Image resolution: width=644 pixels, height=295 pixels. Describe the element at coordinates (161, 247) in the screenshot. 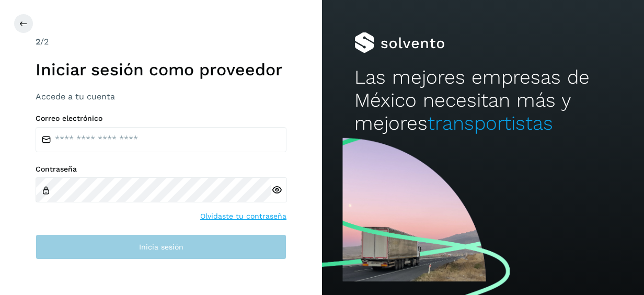

I see `button: Inicia sesión` at that location.